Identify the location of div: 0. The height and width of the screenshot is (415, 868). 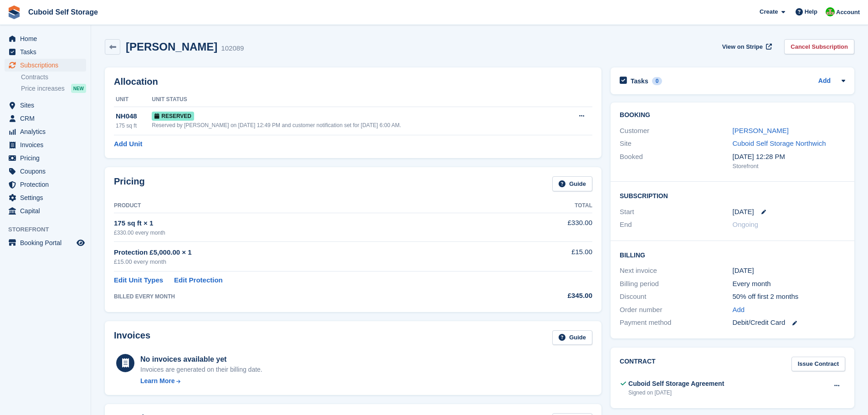
(657, 81).